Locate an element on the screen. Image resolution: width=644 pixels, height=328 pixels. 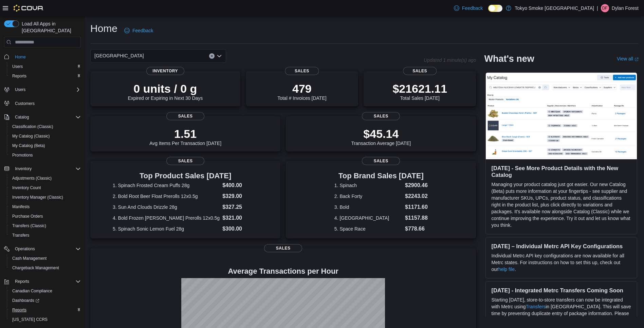
button: Adjustments (Classic) is located at coordinates (45, 178).